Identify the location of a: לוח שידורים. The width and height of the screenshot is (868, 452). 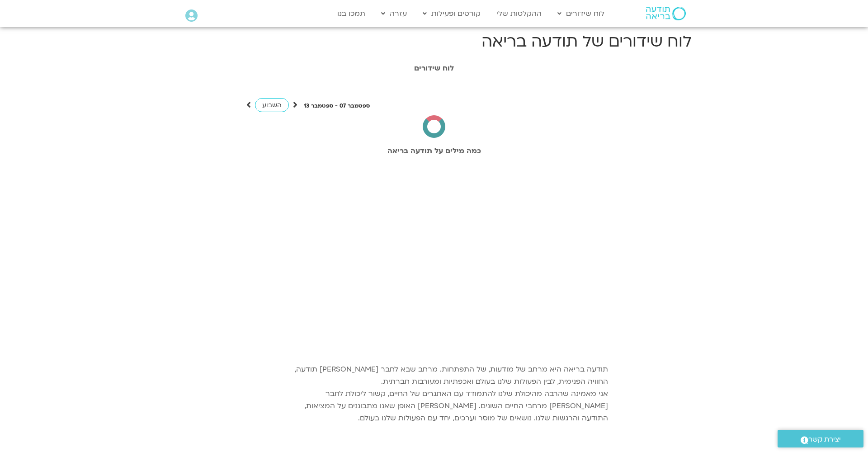
(581, 14).